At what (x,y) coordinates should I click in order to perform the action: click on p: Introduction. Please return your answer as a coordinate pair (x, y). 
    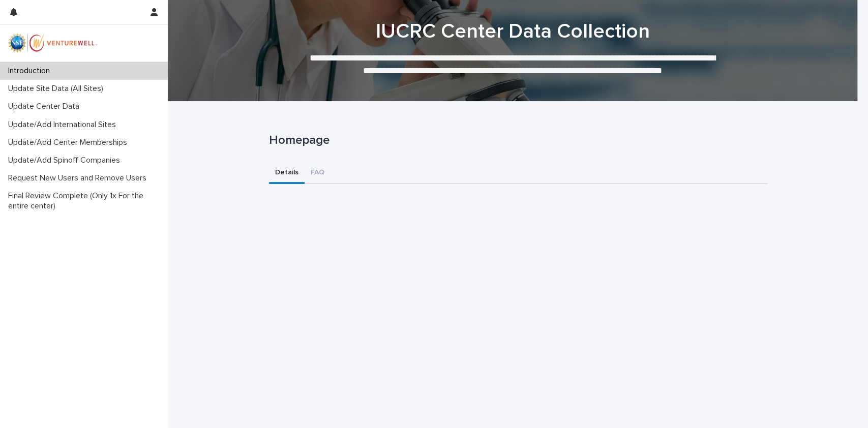
    Looking at the image, I should click on (31, 71).